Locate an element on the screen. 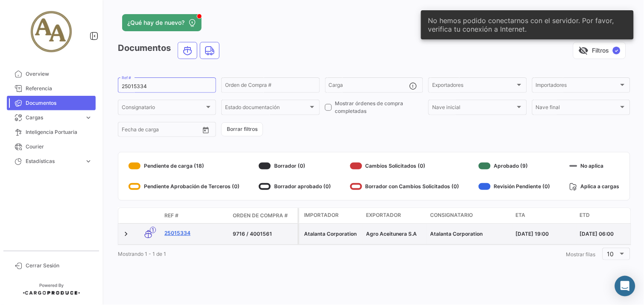  span: Referencia is located at coordinates (59, 88).